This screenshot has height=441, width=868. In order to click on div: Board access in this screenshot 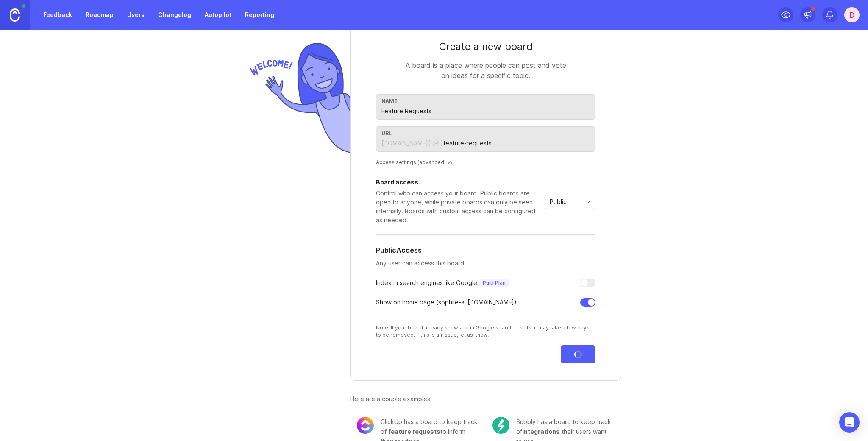, I will do `click(459, 183)`.